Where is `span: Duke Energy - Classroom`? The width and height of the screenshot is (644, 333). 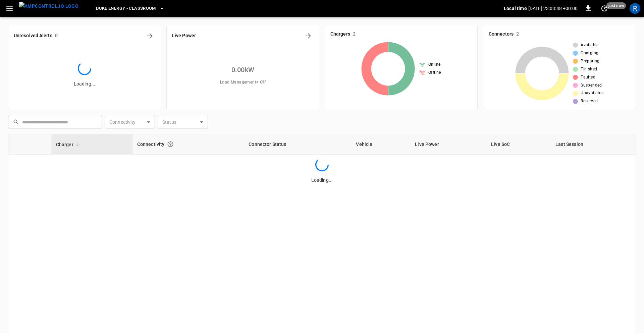 span: Duke Energy - Classroom is located at coordinates (126, 8).